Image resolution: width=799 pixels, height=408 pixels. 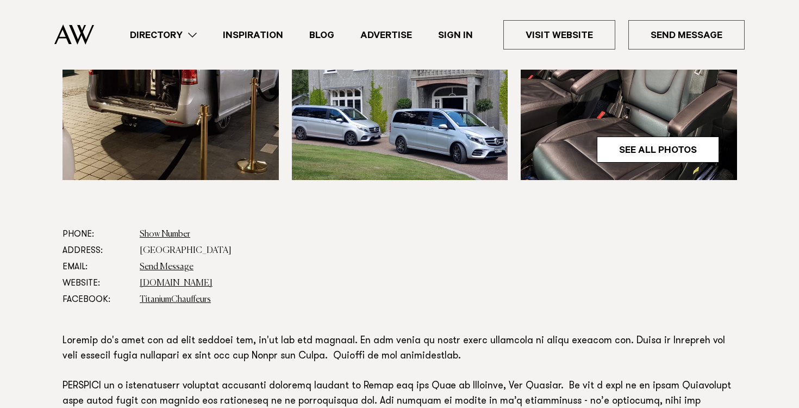 What do you see at coordinates (97, 267) in the screenshot?
I see `dt: Email:` at bounding box center [97, 267].